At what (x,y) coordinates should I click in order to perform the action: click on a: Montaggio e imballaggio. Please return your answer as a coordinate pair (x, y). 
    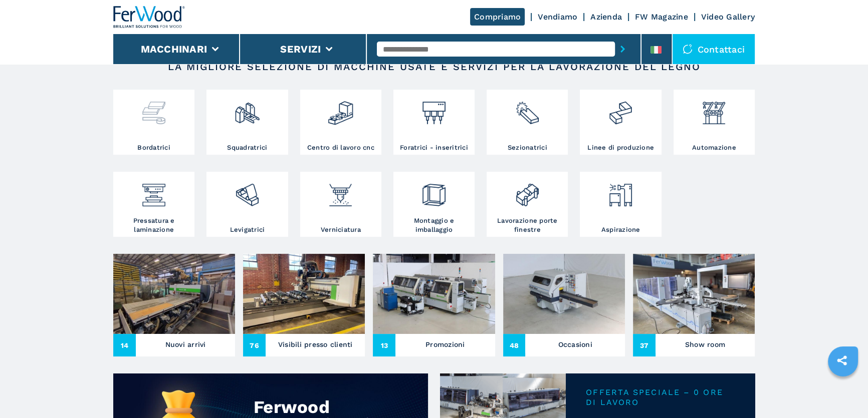
    Looking at the image, I should click on (434, 204).